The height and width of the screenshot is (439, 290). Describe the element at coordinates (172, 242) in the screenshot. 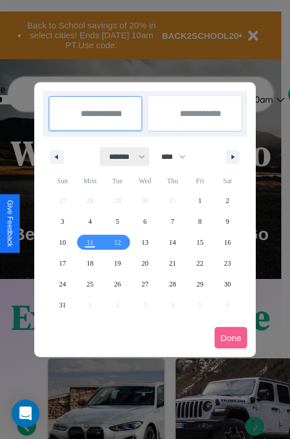

I see `button: 14` at that location.